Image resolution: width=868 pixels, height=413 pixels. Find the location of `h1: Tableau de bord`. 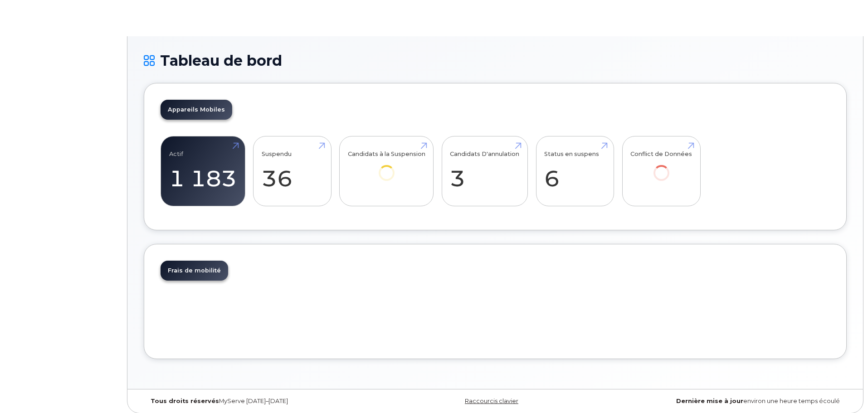

h1: Tableau de bord is located at coordinates (496, 60).